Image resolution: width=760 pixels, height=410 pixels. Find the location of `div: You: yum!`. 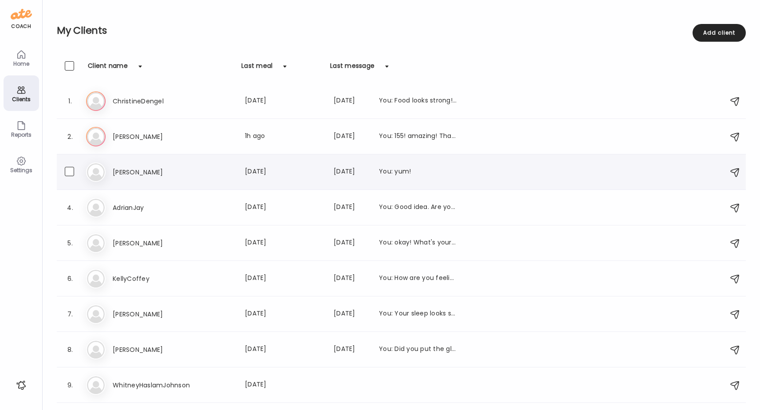

div: You: yum! is located at coordinates (418, 172).